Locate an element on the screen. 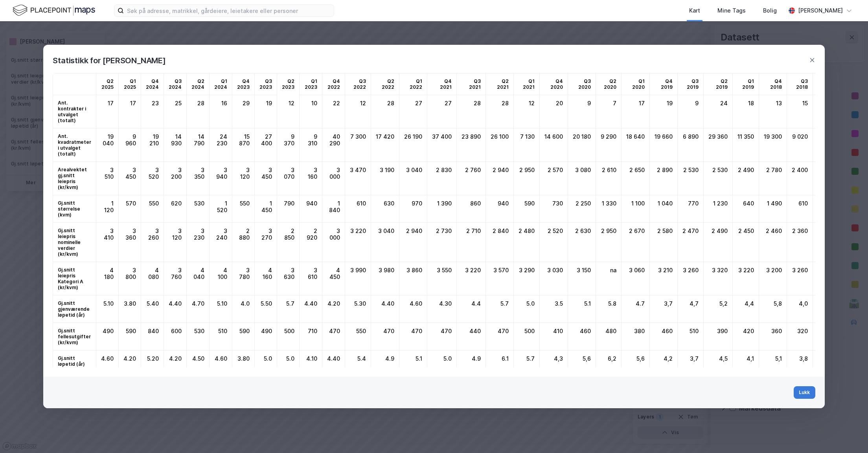 This screenshot has width=868, height=453. div: 440 is located at coordinates (471, 336).